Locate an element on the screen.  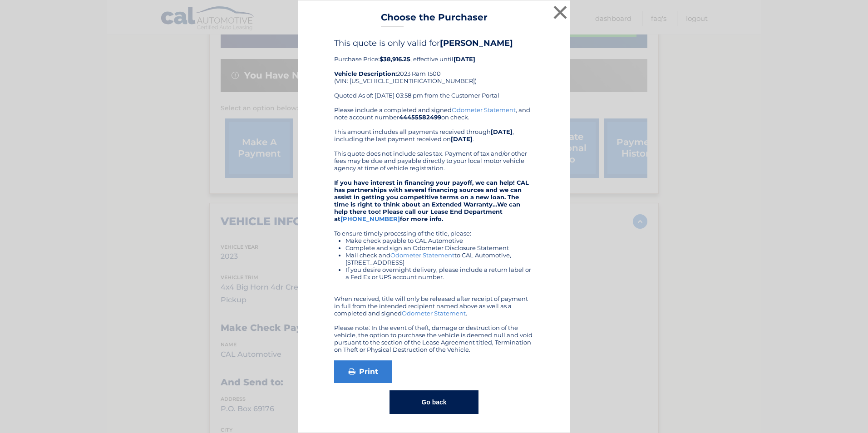
div: Please include a completed and signed , and note account number on check. This amount includes al... is located at coordinates (434, 230).